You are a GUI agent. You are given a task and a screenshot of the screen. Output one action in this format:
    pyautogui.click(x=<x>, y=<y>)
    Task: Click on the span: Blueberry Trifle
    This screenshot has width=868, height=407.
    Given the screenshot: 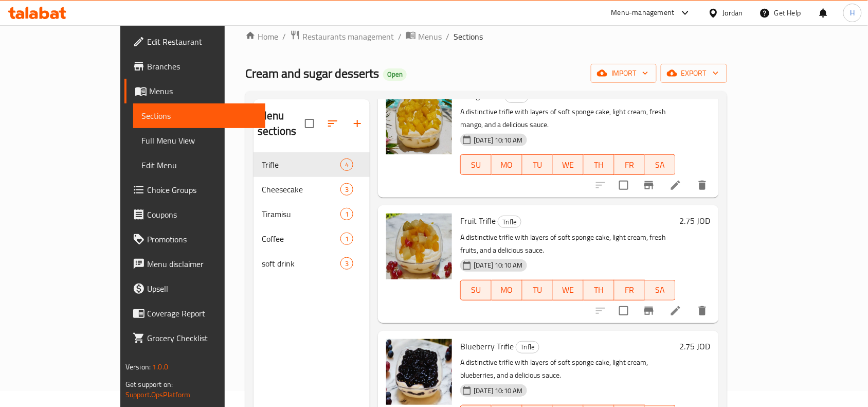 What is the action you would take?
    pyautogui.click(x=487, y=346)
    